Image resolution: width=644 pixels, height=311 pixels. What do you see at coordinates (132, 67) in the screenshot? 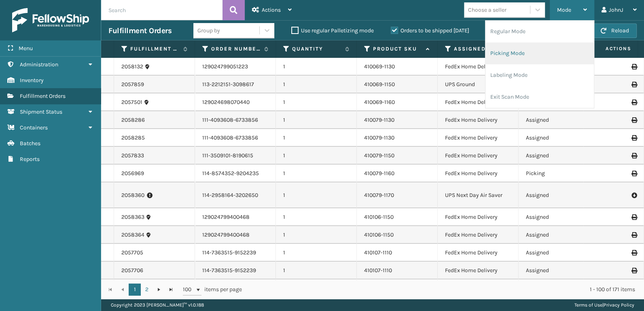
I see `a: 2058132` at bounding box center [132, 67].